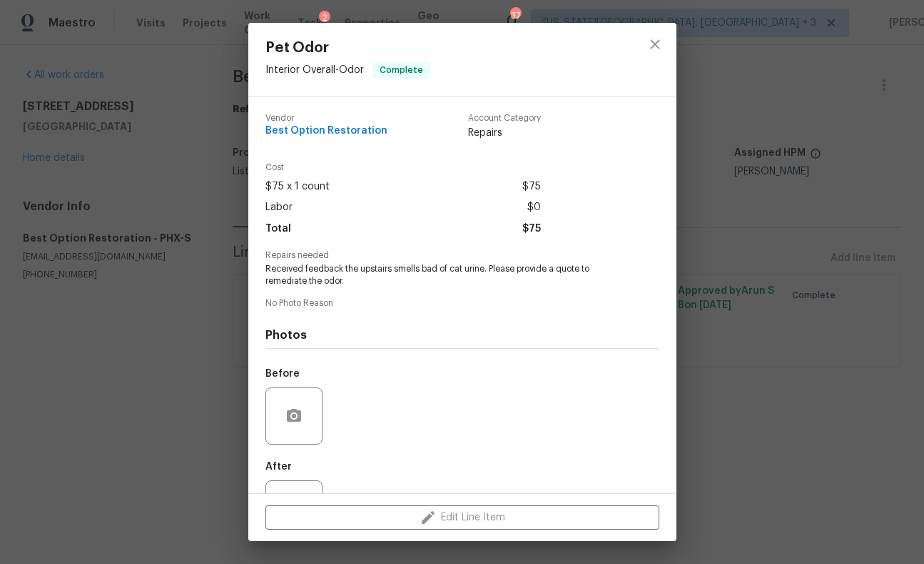 Image resolution: width=924 pixels, height=564 pixels. I want to click on span: Vendor, so click(326, 118).